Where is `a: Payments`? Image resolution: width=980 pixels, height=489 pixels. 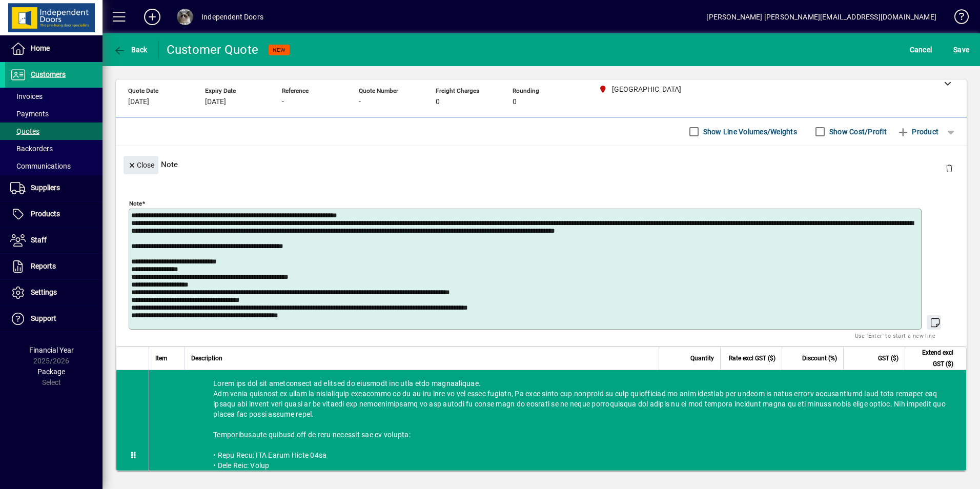
a: Payments is located at coordinates (54, 114).